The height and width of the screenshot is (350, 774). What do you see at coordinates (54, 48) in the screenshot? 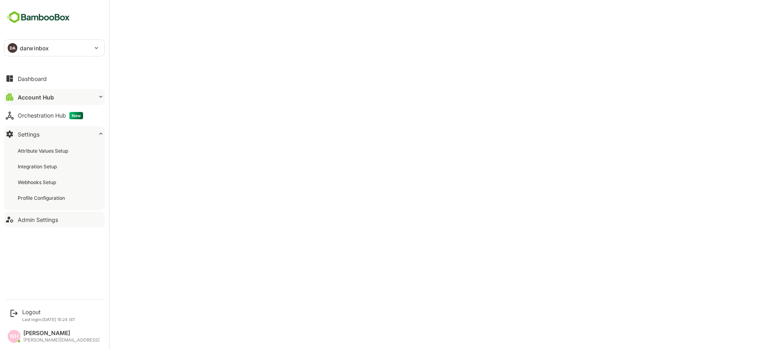
I see `div: DAdarwinbox` at bounding box center [54, 48].